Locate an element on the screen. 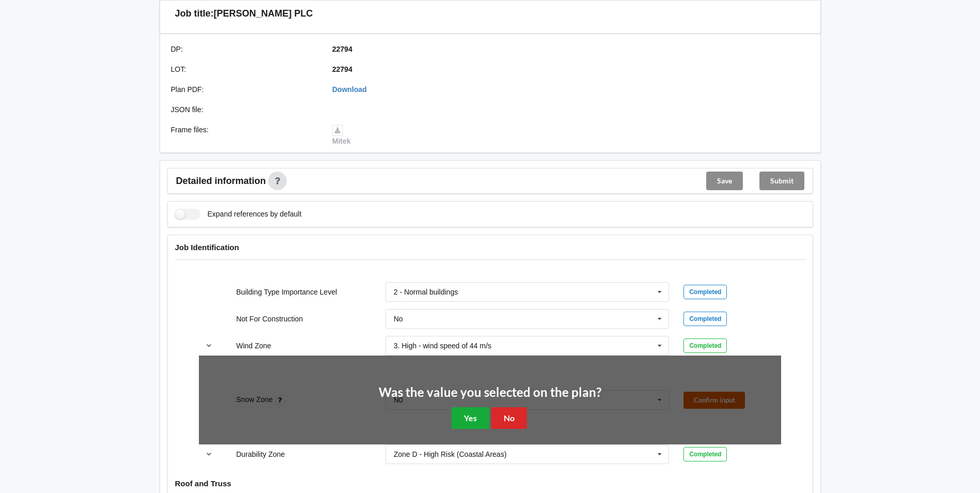 The height and width of the screenshot is (493, 980). div: LOT : is located at coordinates (244, 69).